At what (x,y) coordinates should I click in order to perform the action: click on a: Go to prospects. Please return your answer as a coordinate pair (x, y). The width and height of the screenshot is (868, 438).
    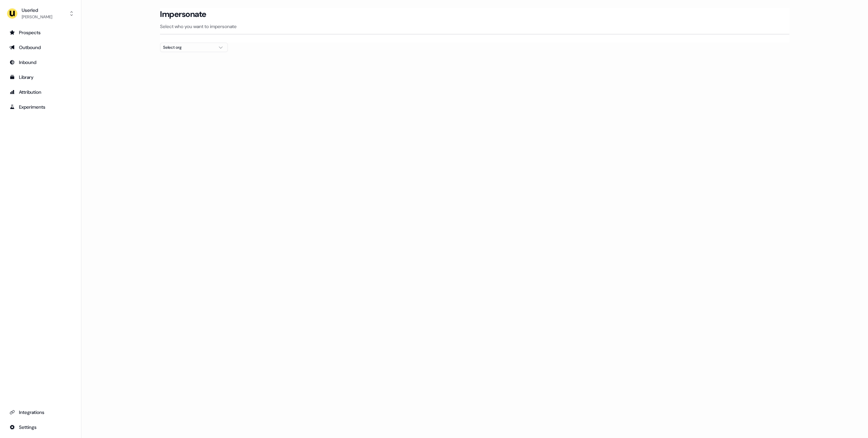
    Looking at the image, I should click on (40, 32).